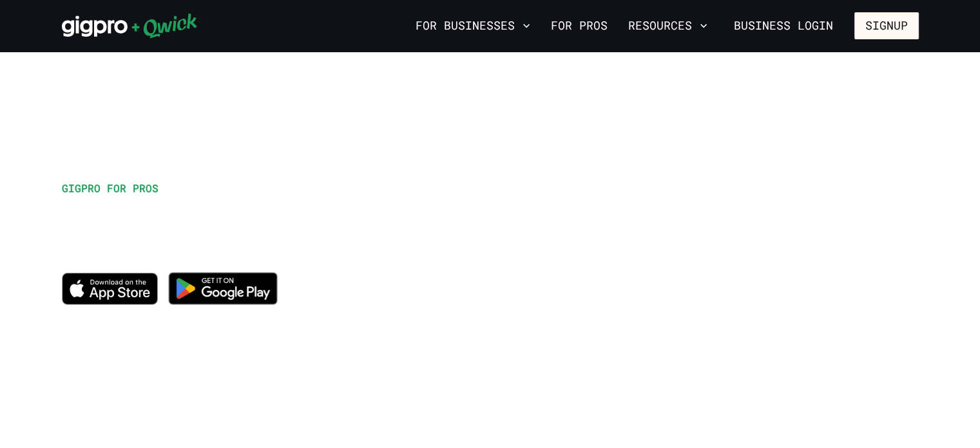  What do you see at coordinates (579, 26) in the screenshot?
I see `a: For Pros` at bounding box center [579, 26].